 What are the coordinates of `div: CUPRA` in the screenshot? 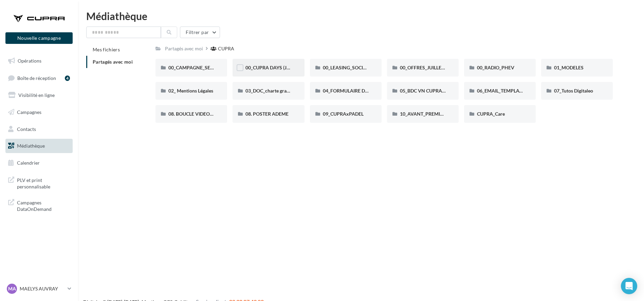 It's located at (226, 48).